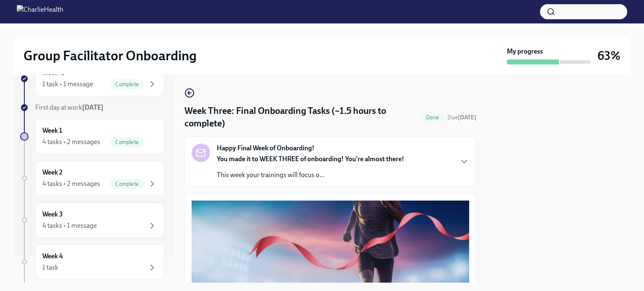  Describe the element at coordinates (51, 267) in the screenshot. I see `div: 1 task` at that location.